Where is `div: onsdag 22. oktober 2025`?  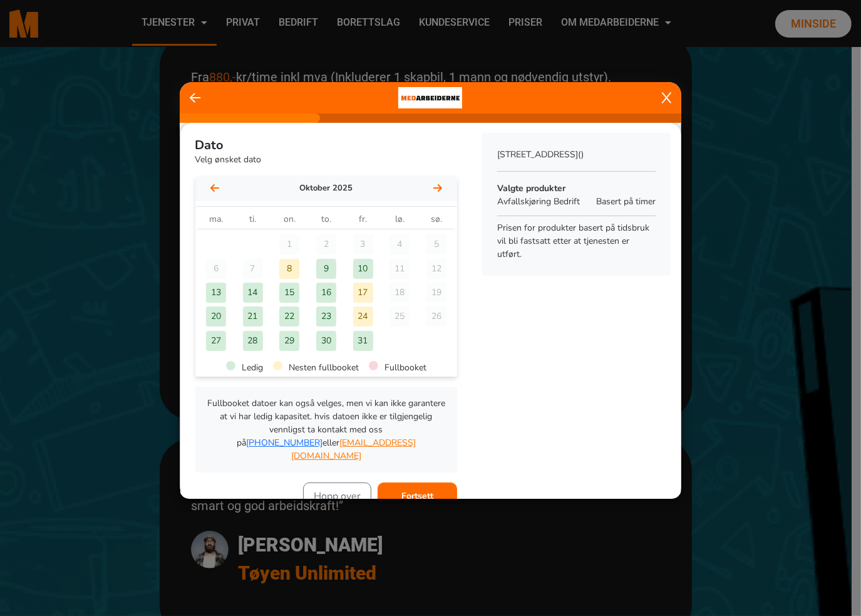
div: onsdag 22. oktober 2025 is located at coordinates (289, 316).